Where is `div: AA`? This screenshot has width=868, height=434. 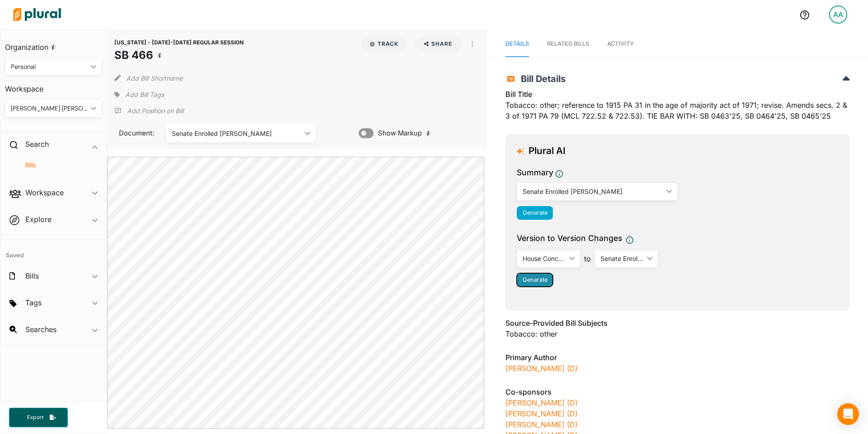
div: AA is located at coordinates (838, 15).